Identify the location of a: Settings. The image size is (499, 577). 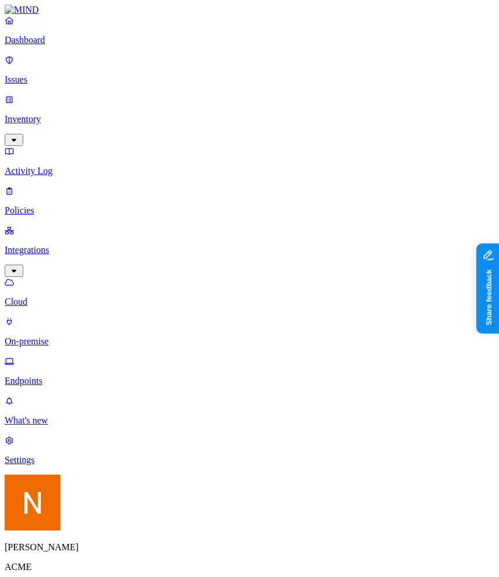
(250, 450).